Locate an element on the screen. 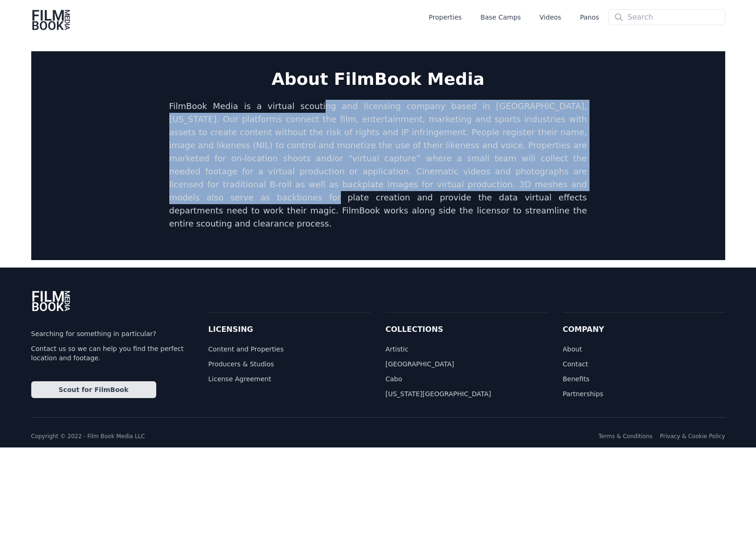 This screenshot has width=756, height=550. a: Privacy & Cookie Policy is located at coordinates (693, 437).